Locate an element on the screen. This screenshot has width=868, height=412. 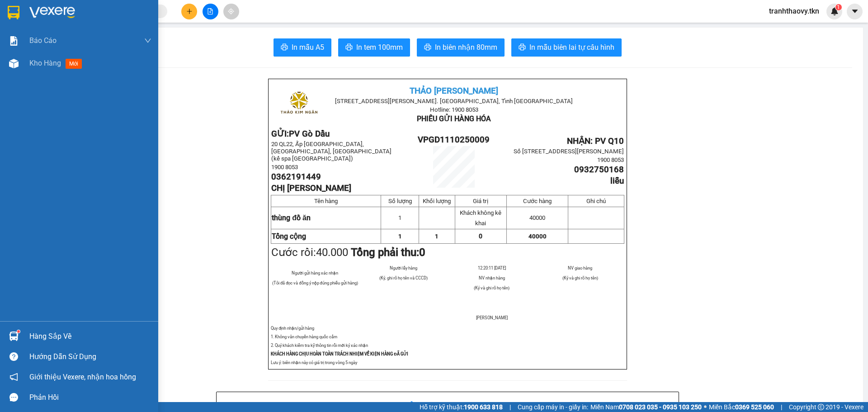
div: Phản hồi is located at coordinates (90, 398).